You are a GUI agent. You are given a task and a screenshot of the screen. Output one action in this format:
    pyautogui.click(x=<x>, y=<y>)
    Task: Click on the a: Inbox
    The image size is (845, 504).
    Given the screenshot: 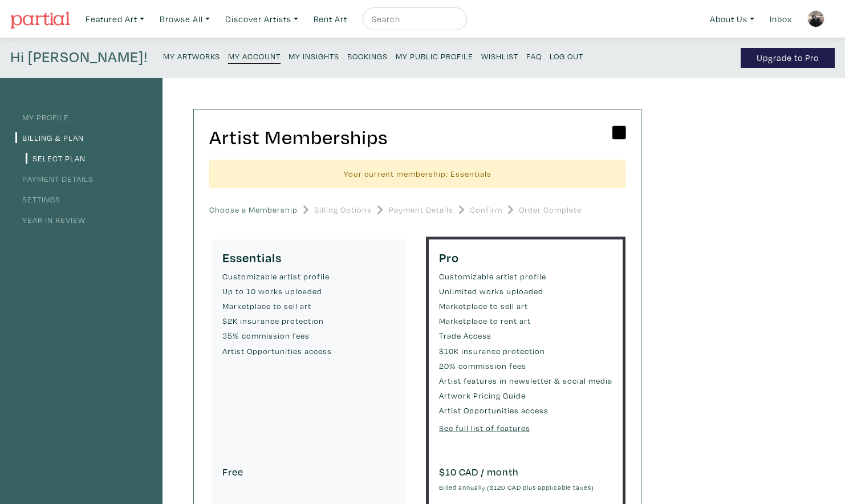 What is the action you would take?
    pyautogui.click(x=780, y=19)
    